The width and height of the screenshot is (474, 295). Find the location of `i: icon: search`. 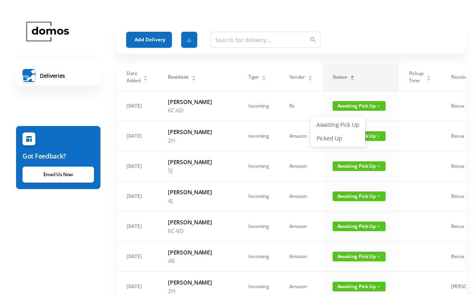

i: icon: search is located at coordinates (313, 40).